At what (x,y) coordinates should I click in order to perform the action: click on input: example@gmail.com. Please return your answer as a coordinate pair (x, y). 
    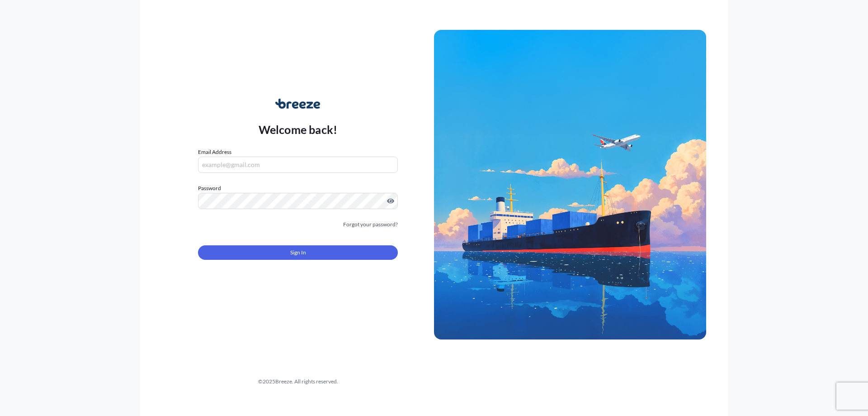
    Looking at the image, I should click on (298, 165).